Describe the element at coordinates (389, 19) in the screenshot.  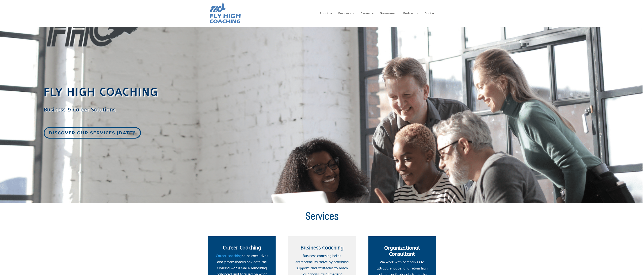
I see `a: Government` at that location.